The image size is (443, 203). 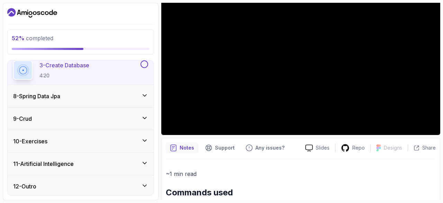 I want to click on button: Share, so click(x=422, y=148).